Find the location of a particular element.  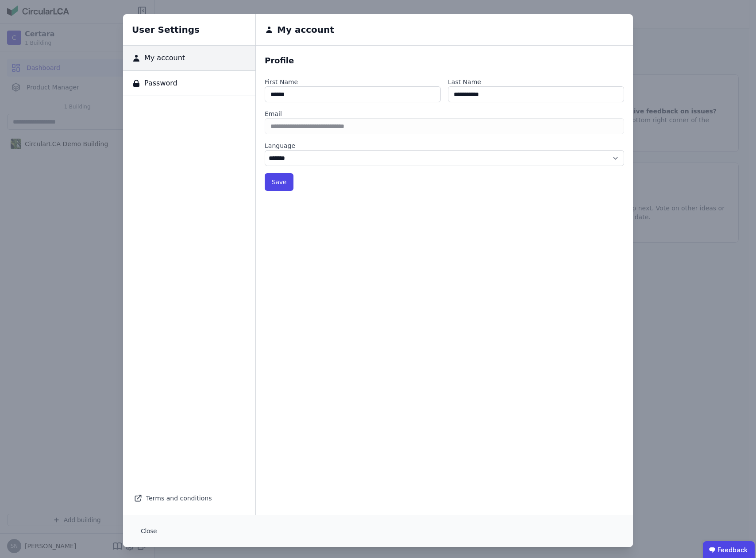

button: Close is located at coordinates (149, 531).